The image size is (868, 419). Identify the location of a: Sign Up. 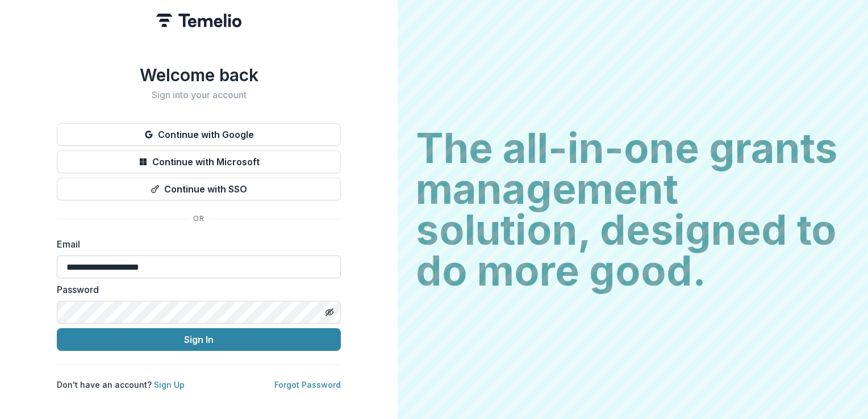
(169, 384).